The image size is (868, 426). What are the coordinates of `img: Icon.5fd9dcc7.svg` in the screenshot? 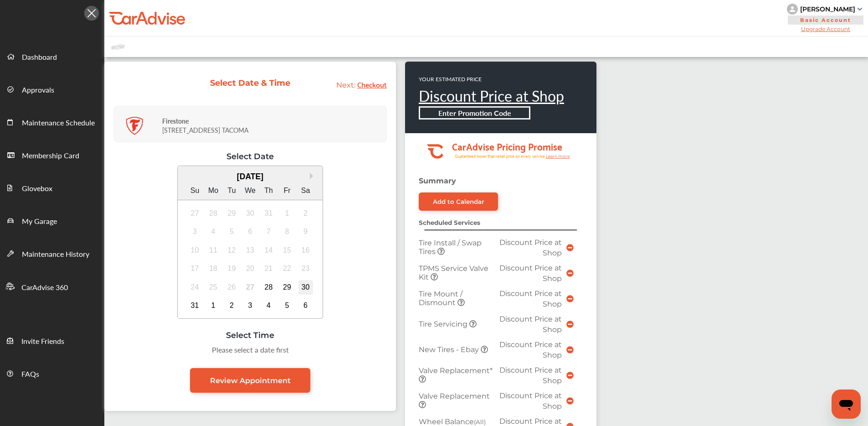 It's located at (92, 13).